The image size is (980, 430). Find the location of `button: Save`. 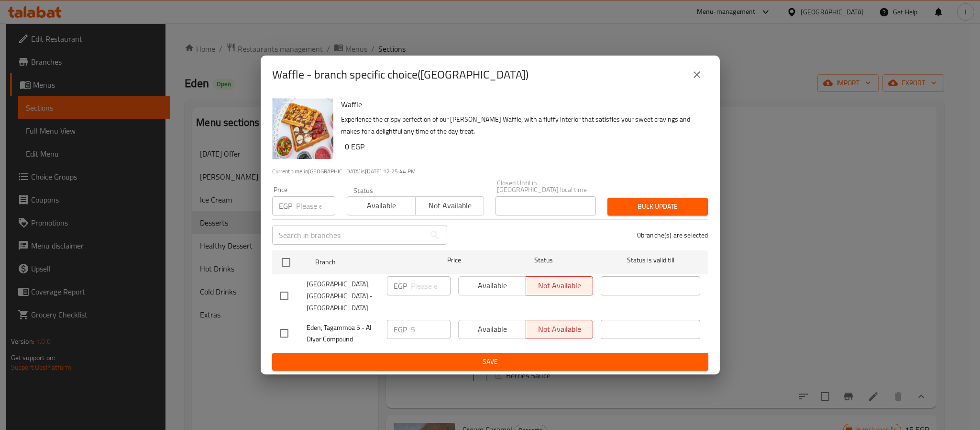

button: Save is located at coordinates (490, 361).